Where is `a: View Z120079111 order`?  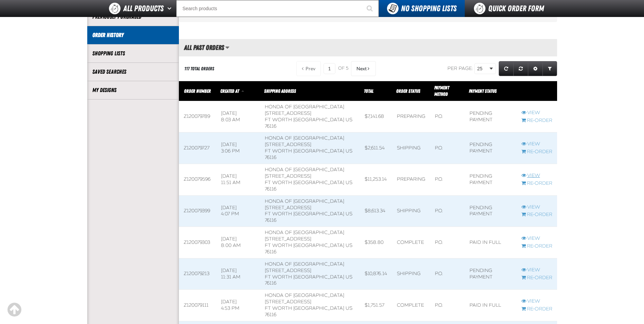
a: View Z120079111 order is located at coordinates (537, 302).